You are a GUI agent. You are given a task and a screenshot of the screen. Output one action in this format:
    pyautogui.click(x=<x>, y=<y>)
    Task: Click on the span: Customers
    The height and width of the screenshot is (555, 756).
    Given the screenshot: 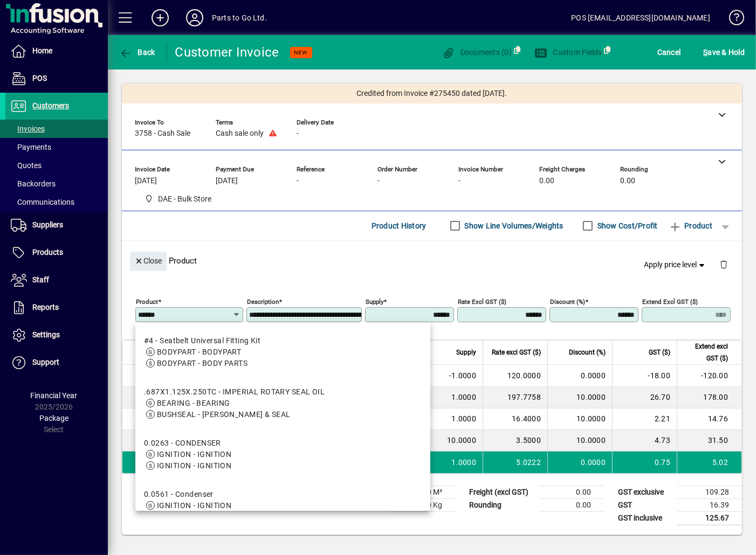 What is the action you would take?
    pyautogui.click(x=51, y=106)
    